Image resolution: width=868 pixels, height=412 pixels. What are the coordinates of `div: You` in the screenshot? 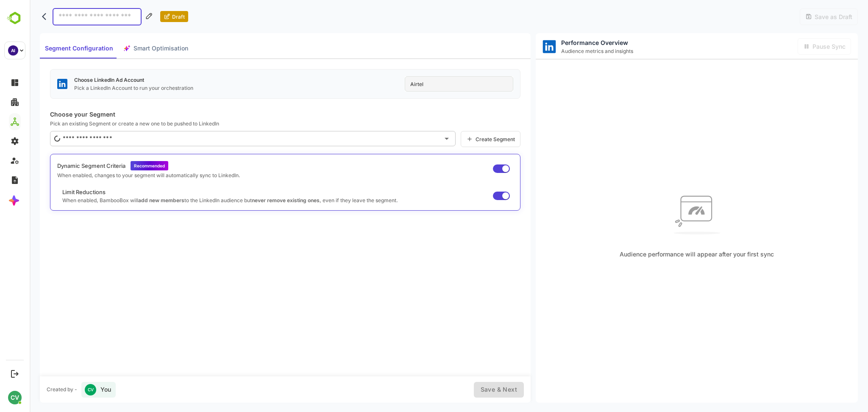 It's located at (69, 390).